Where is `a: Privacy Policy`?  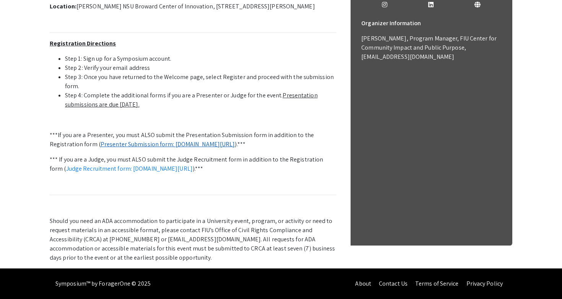
a: Privacy Policy is located at coordinates (484, 284).